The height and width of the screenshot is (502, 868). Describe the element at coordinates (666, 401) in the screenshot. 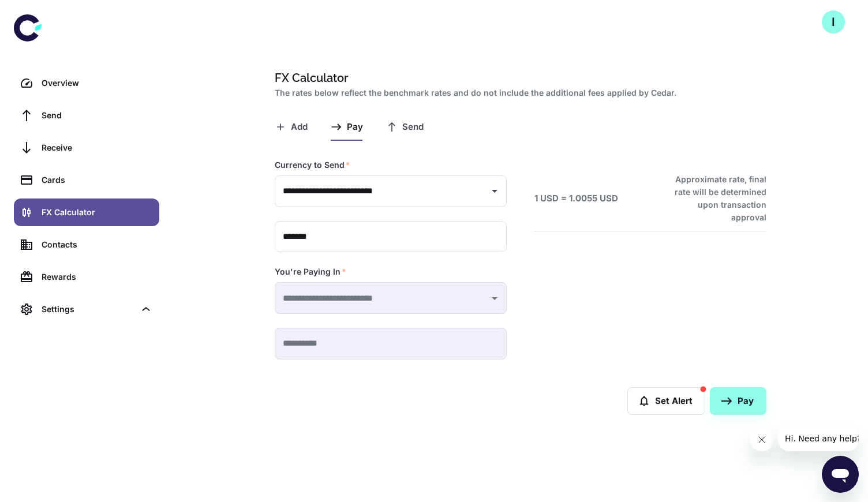

I see `button: Set Alert` at that location.